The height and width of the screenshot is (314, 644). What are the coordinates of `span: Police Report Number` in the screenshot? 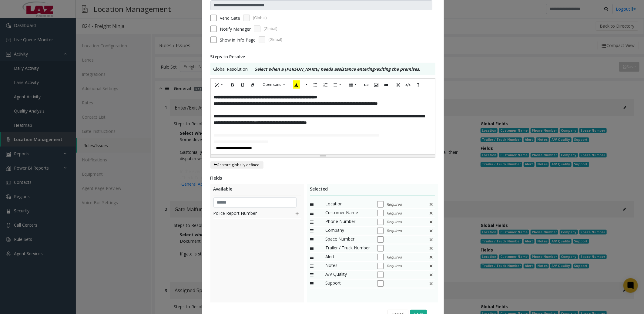 It's located at (248, 214).